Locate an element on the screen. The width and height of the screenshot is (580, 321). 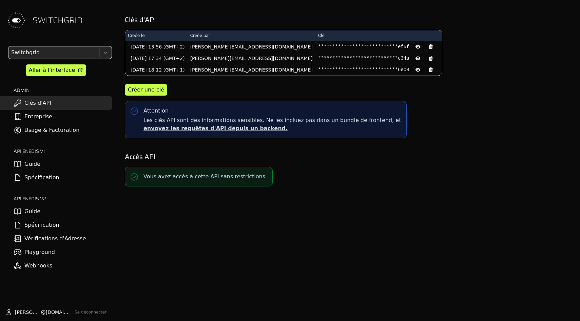
th: Créée par is located at coordinates (251, 36).